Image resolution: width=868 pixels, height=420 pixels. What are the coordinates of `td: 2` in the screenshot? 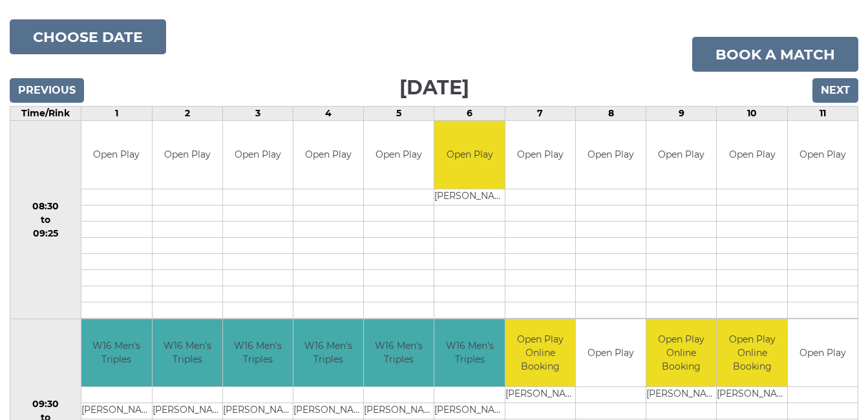 It's located at (187, 114).